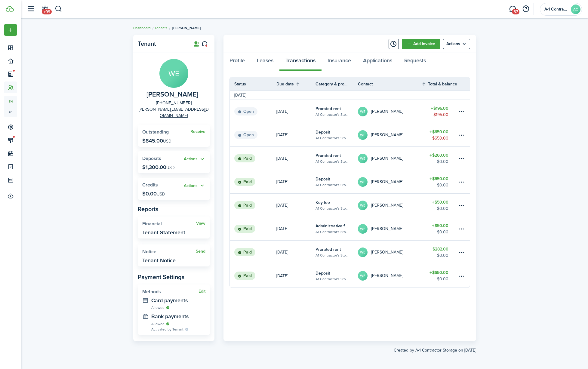 This screenshot has height=369, width=588. I want to click on a: Tenants, so click(161, 28).